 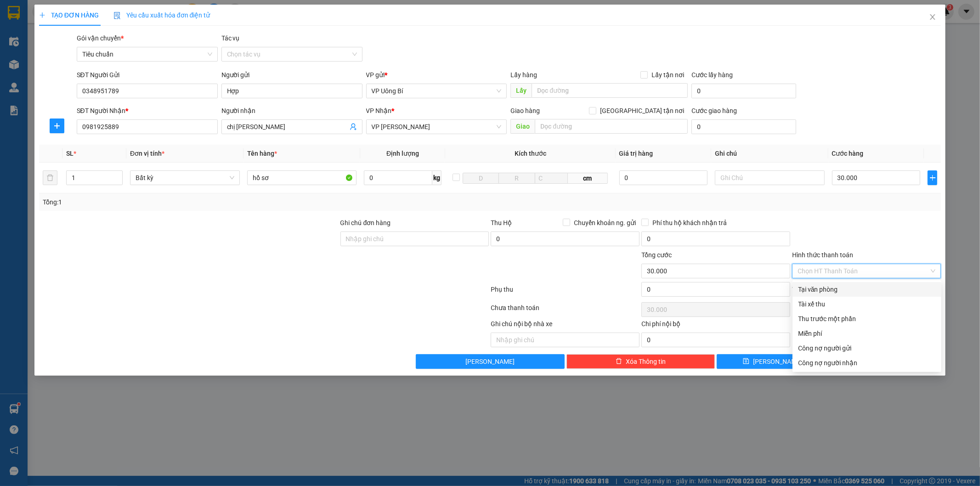 I want to click on input: Ghi Chú, so click(x=769, y=178).